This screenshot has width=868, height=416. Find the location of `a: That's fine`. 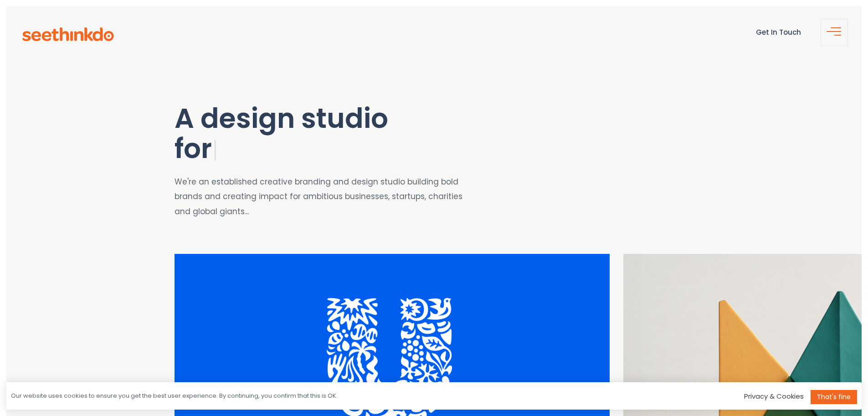

a: That's fine is located at coordinates (834, 397).